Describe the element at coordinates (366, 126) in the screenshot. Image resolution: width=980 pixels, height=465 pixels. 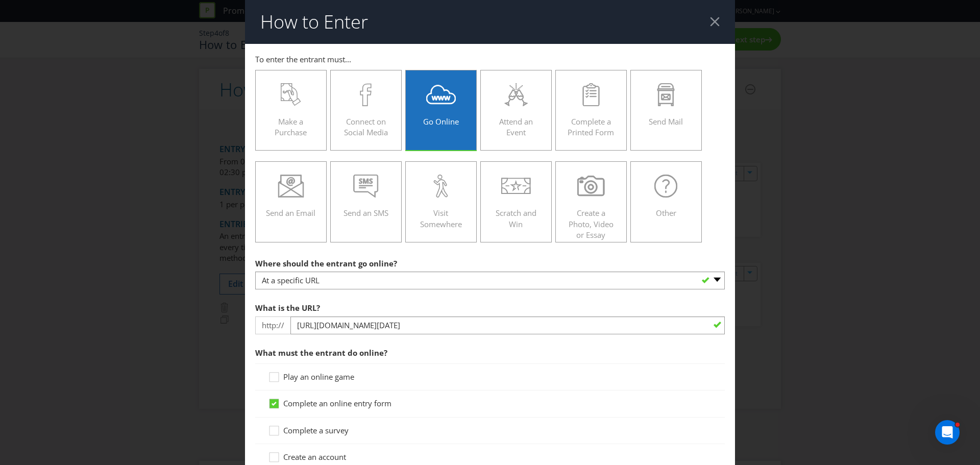
I see `span: Connect on Social Media` at that location.